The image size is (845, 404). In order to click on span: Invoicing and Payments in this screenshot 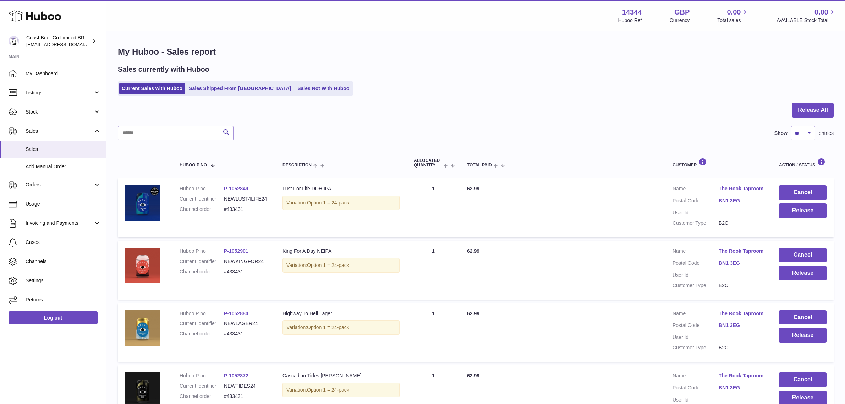, I will do `click(59, 223)`.